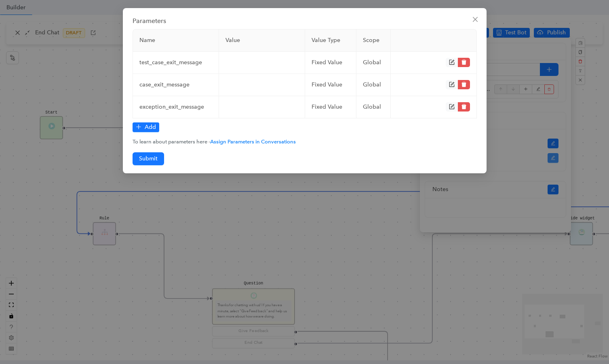  I want to click on td: test_case_exit_message, so click(176, 62).